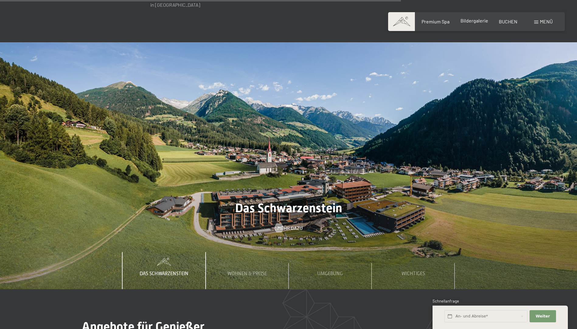 The height and width of the screenshot is (329, 577). What do you see at coordinates (508, 21) in the screenshot?
I see `span: BUCHEN` at bounding box center [508, 21].